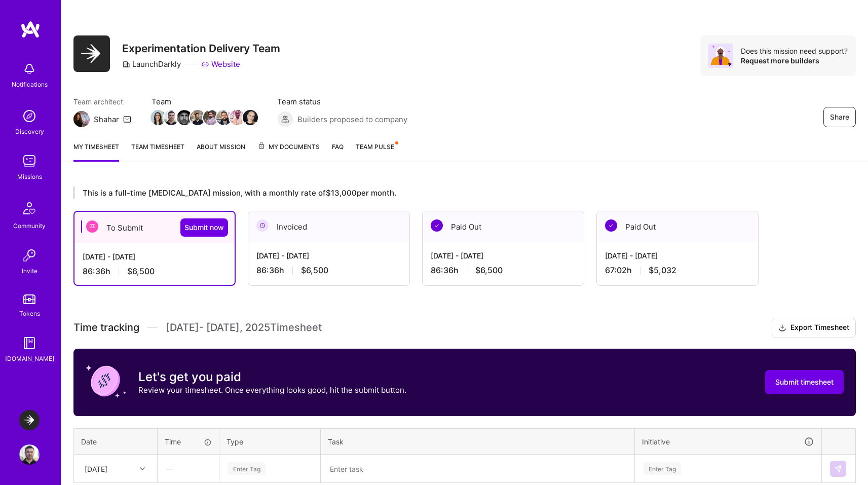 This screenshot has width=868, height=485. What do you see at coordinates (794, 50) in the screenshot?
I see `div: Does this mission need support?` at bounding box center [794, 50].